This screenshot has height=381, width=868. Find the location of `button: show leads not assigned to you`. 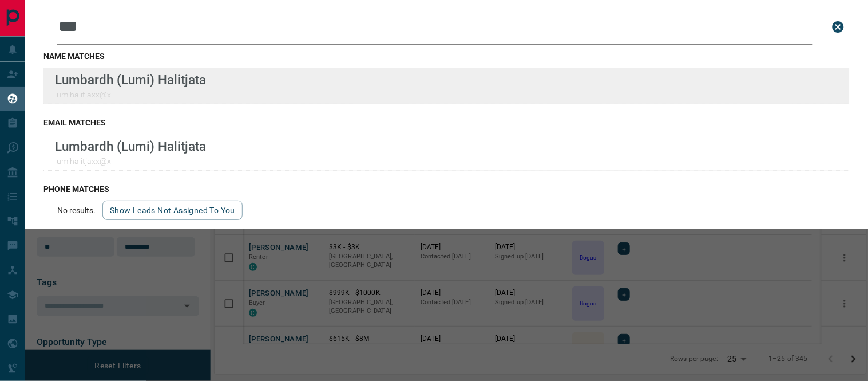

button: show leads not assigned to you is located at coordinates (172, 210).